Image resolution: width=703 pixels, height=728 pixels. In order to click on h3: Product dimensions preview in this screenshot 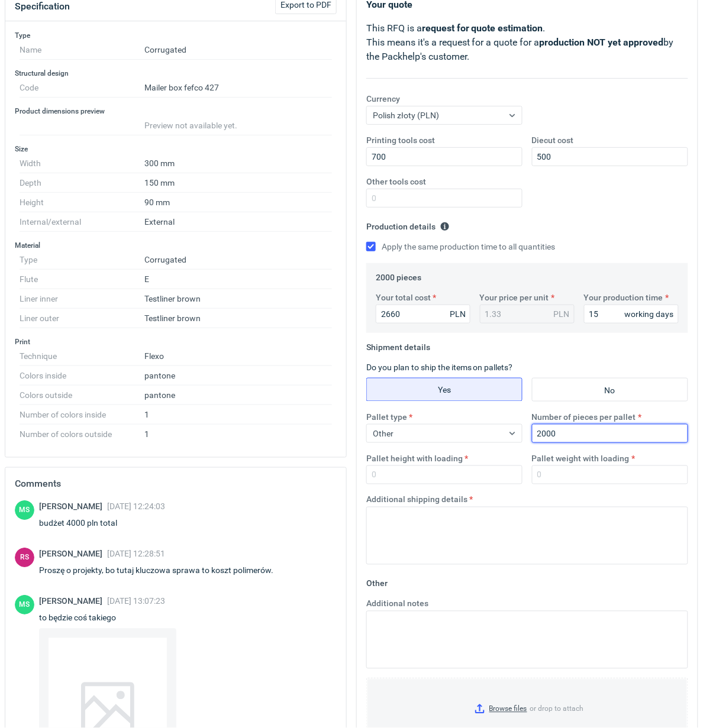, I will do `click(176, 111)`.